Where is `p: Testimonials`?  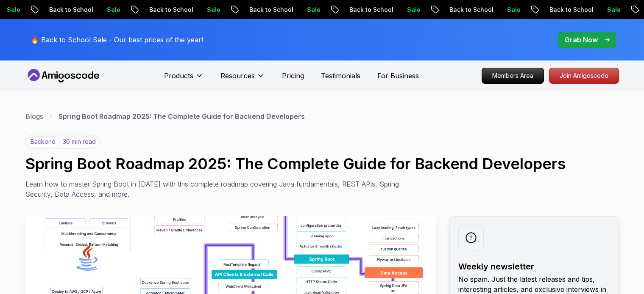
p: Testimonials is located at coordinates (340, 76).